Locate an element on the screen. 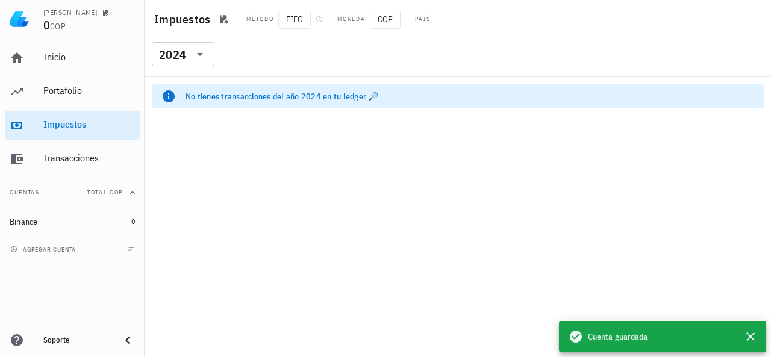 The image size is (771, 357). div: avatar is located at coordinates (754, 19).